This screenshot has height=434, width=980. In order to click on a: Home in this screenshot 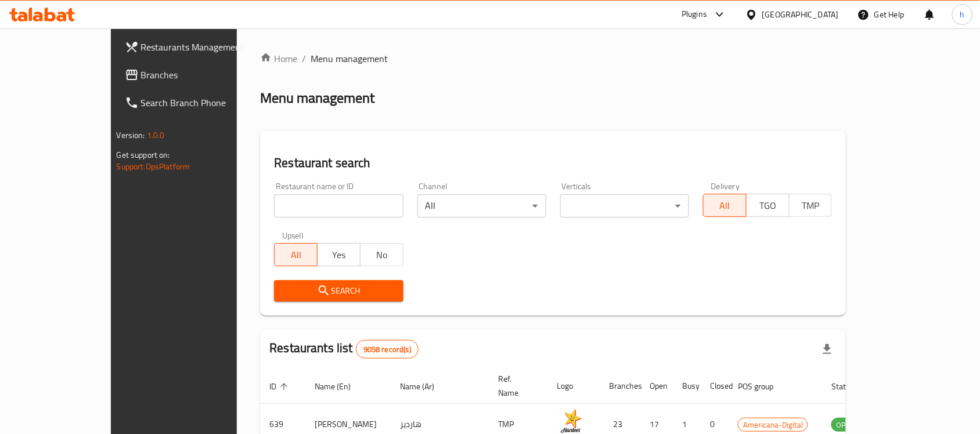, I will do `click(279, 59)`.